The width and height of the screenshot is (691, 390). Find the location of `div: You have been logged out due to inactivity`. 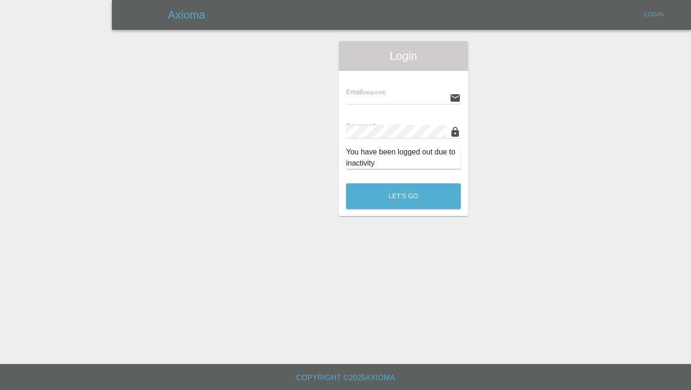

div: You have been logged out due to inactivity is located at coordinates (404, 158).